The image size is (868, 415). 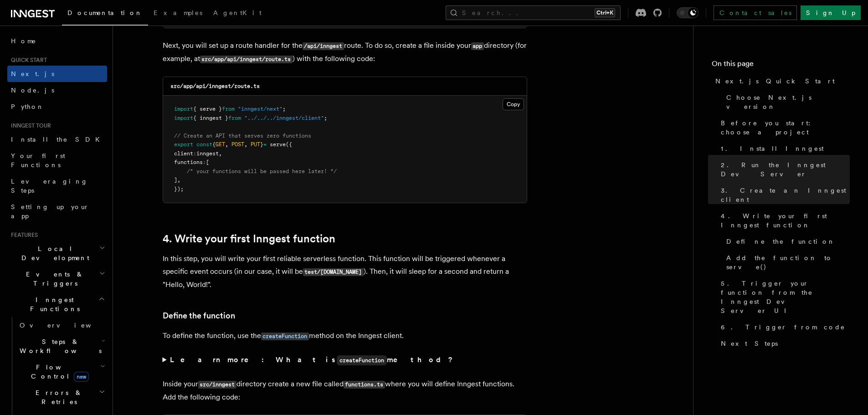 I want to click on code: createFunction, so click(x=285, y=336).